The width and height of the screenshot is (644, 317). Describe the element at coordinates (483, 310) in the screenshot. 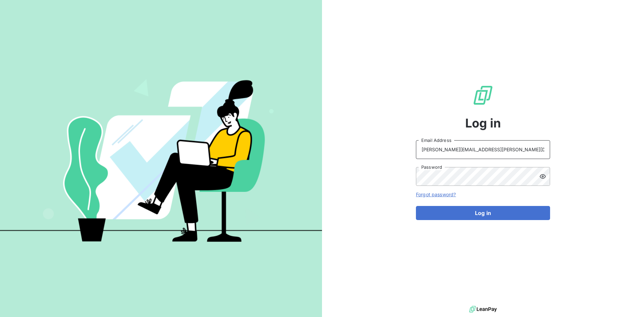

I see `img: logo` at that location.